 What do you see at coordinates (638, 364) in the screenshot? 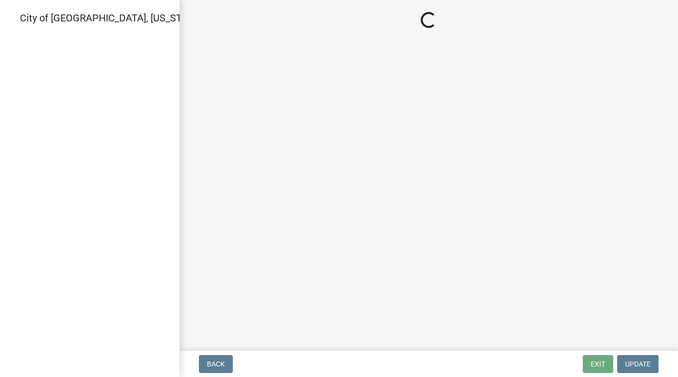
I see `span: Update` at bounding box center [638, 364].